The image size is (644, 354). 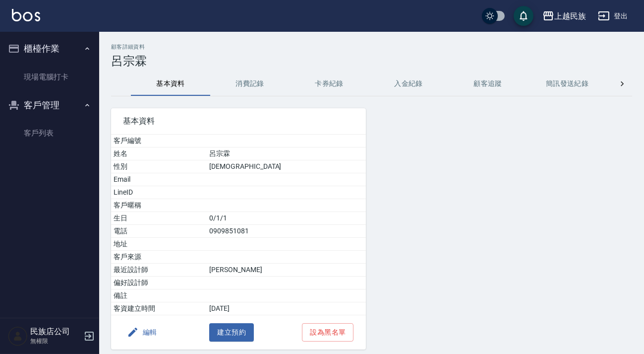 I want to click on td: 生日, so click(x=158, y=219).